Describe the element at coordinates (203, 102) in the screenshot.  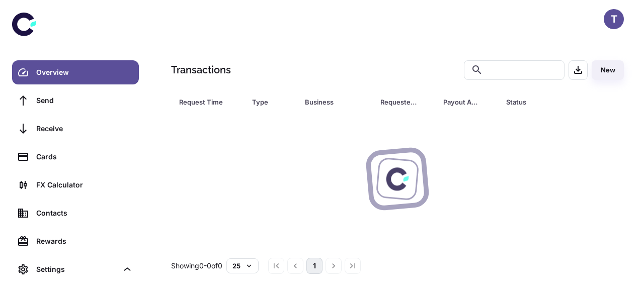
I see `div: Request Time` at that location.